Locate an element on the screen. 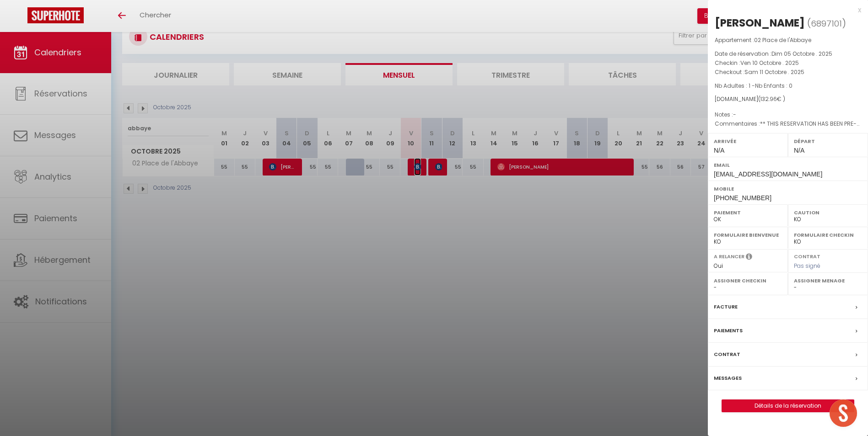 The image size is (868, 436). label: Caution is located at coordinates (828, 213).